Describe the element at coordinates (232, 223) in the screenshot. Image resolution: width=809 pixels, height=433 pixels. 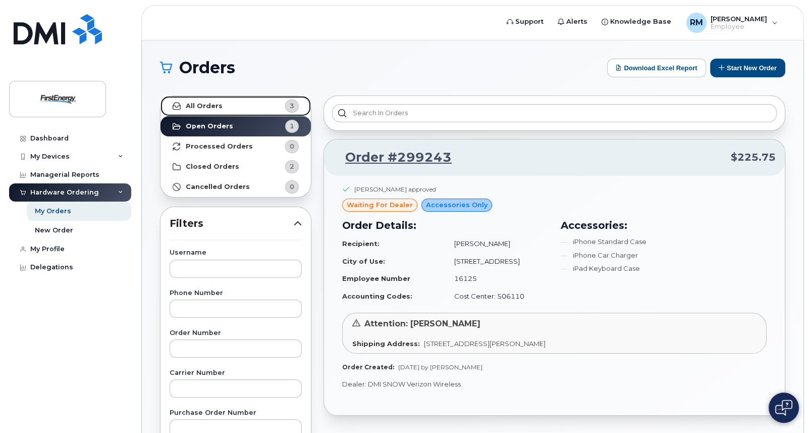
I see `span: Filters` at that location.